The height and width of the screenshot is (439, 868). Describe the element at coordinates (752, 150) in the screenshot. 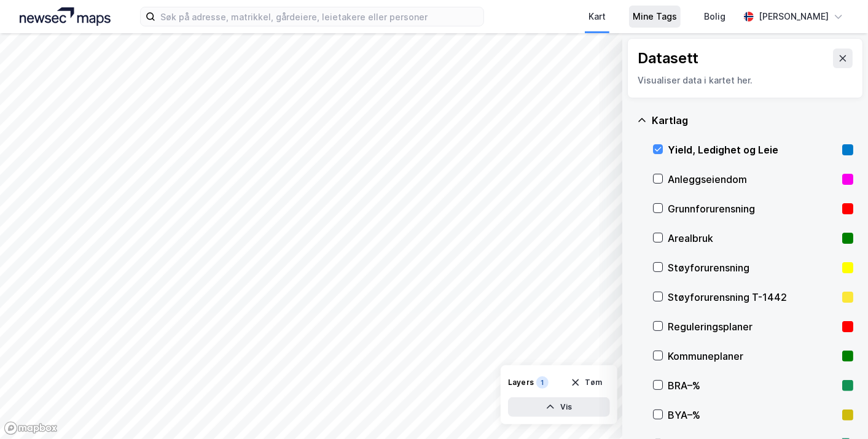

I see `div: Yield, Ledighet og Leie` at that location.